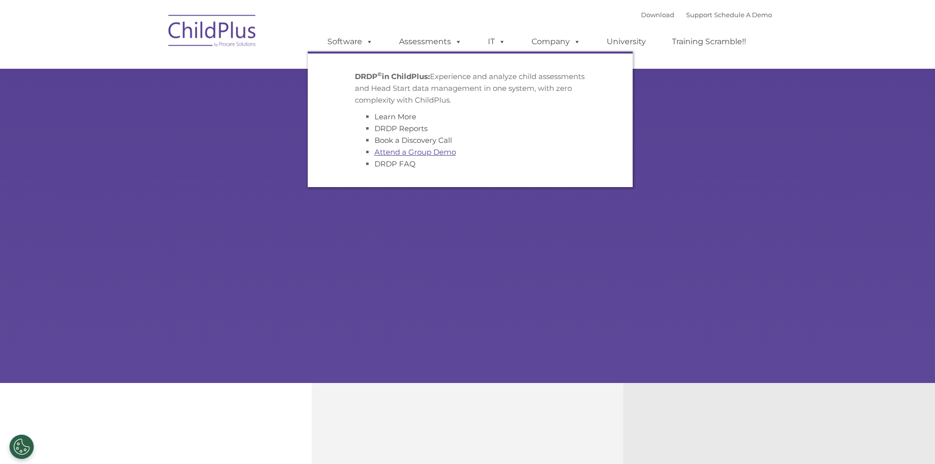 The image size is (935, 464). What do you see at coordinates (395, 163) in the screenshot?
I see `a: DRDP FAQ` at bounding box center [395, 163].